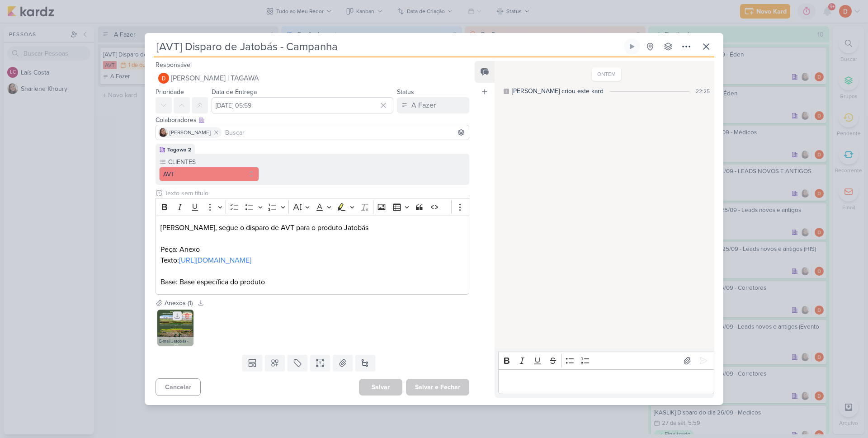 Image resolution: width=868 pixels, height=438 pixels. Describe the element at coordinates (213, 162) in the screenshot. I see `label: CLIENTES` at that location.